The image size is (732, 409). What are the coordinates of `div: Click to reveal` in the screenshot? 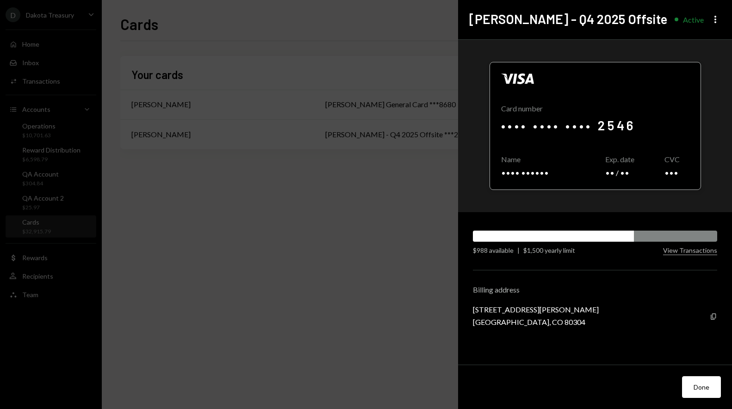 It's located at (595, 126).